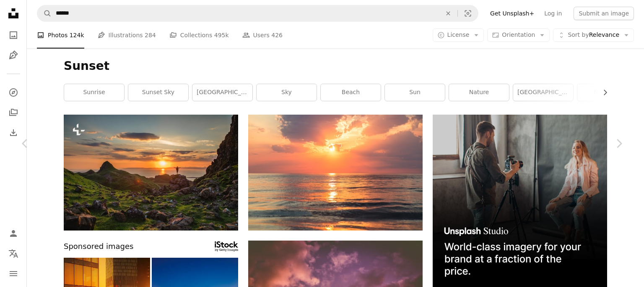  What do you see at coordinates (158, 93) in the screenshot?
I see `a: sunset sky` at bounding box center [158, 93].